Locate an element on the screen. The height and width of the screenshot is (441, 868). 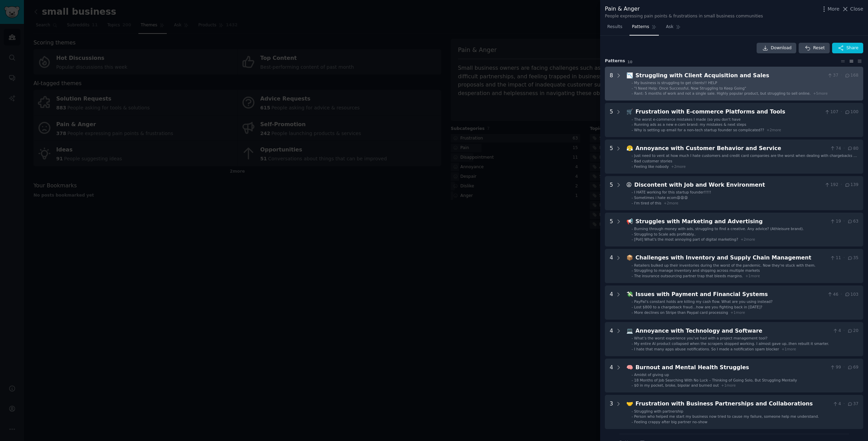
span: + 5 more is located at coordinates (820, 93).